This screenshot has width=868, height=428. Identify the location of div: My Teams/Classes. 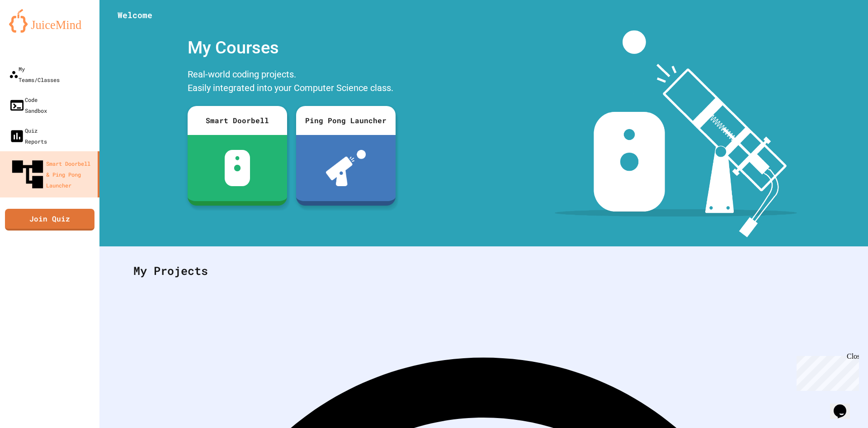
(34, 74).